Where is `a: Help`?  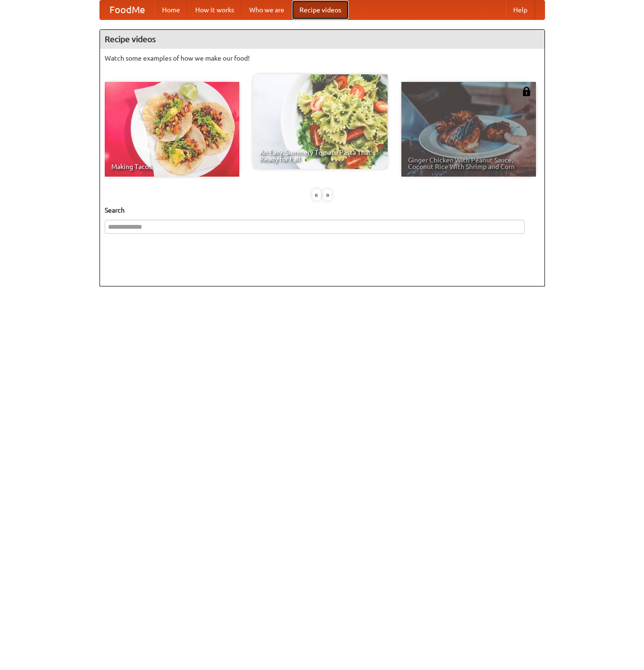
a: Help is located at coordinates (520, 10).